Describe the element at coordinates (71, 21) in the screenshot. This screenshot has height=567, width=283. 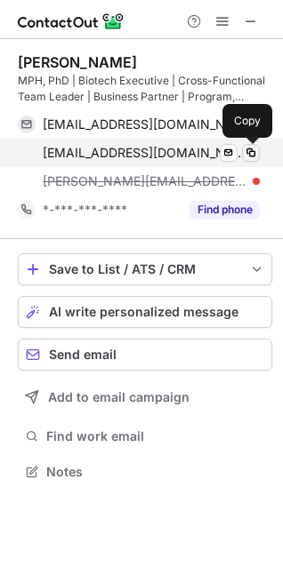
I see `img: ContactOut v5.3.10` at that location.